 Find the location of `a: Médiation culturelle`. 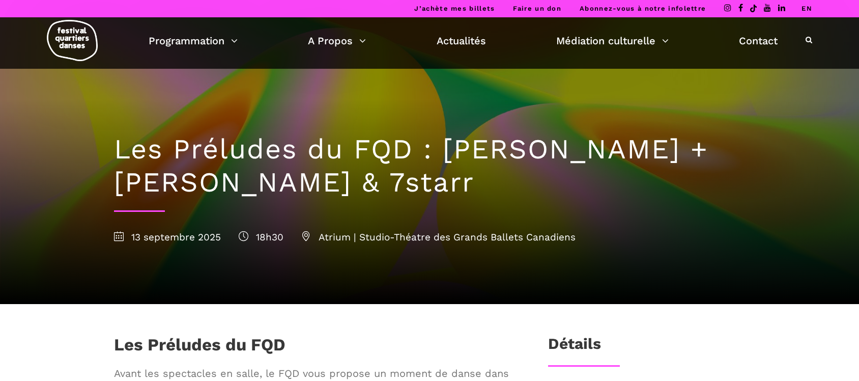

a: Médiation culturelle is located at coordinates (612, 41).